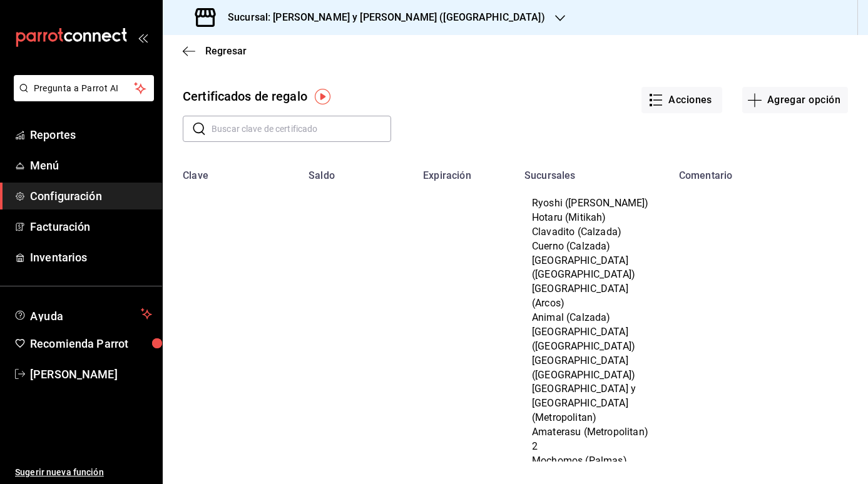 Image resolution: width=868 pixels, height=484 pixels. I want to click on span: Reportes, so click(90, 134).